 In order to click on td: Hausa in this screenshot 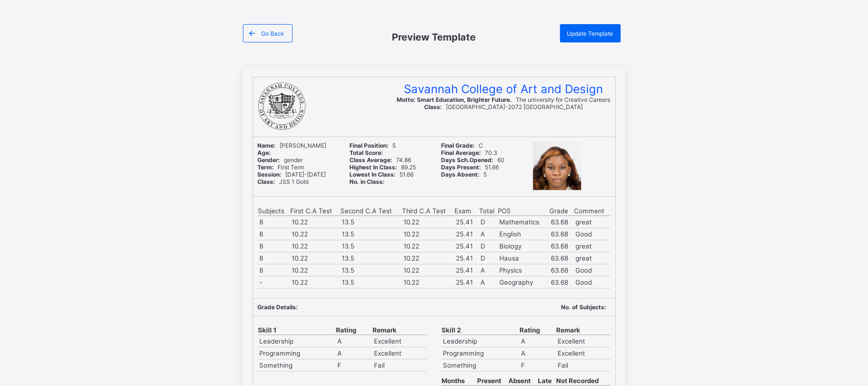, I will do `click(524, 258)`.